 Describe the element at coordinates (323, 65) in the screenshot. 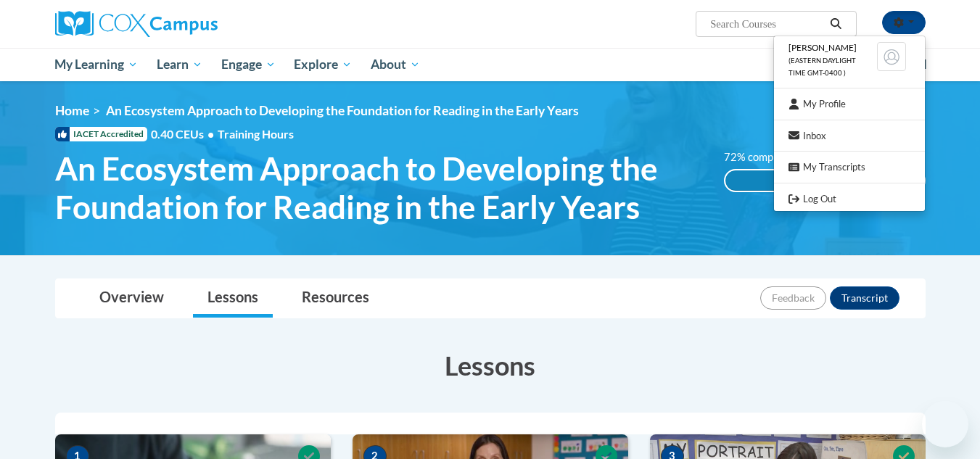

I see `span: Explore` at that location.